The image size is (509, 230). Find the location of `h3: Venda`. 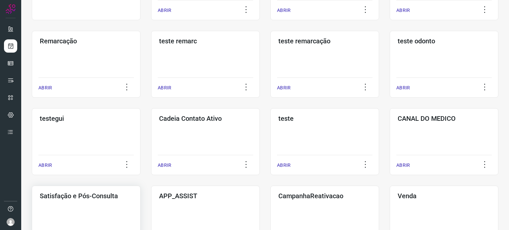

h3: Venda is located at coordinates (444, 196).